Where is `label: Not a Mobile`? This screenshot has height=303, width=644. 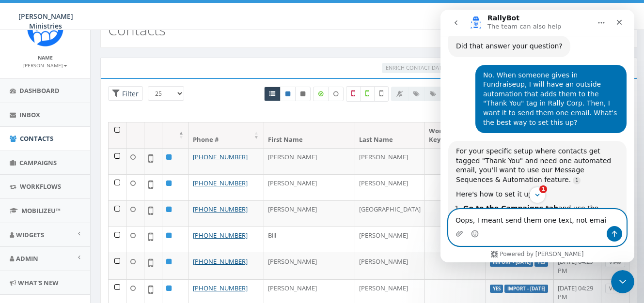 label: Not a Mobile is located at coordinates (354, 94).